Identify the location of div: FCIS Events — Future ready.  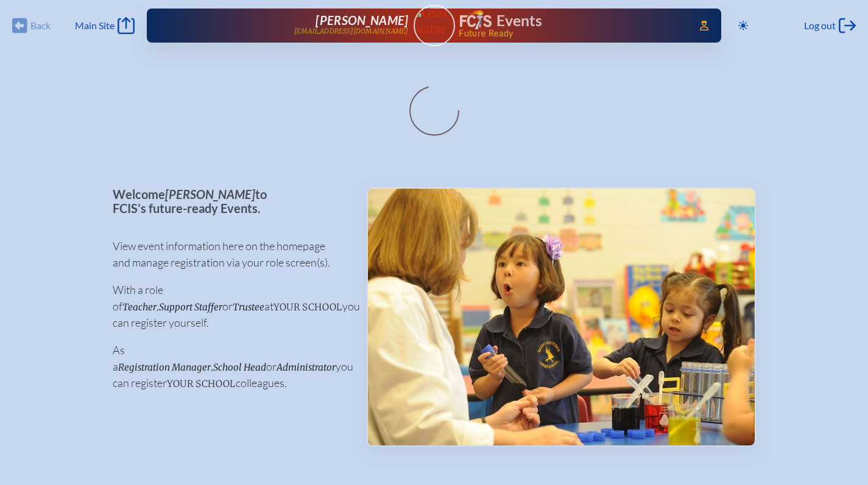
(571, 23).